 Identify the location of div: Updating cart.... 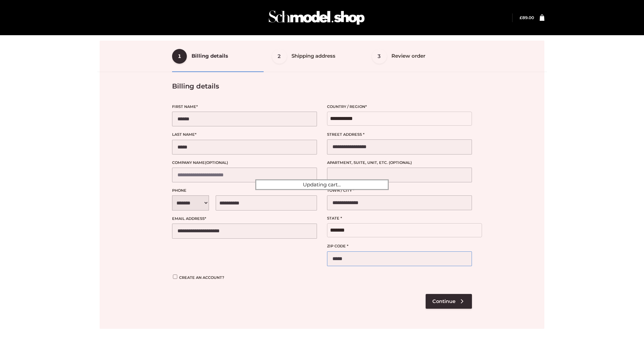
(322, 184).